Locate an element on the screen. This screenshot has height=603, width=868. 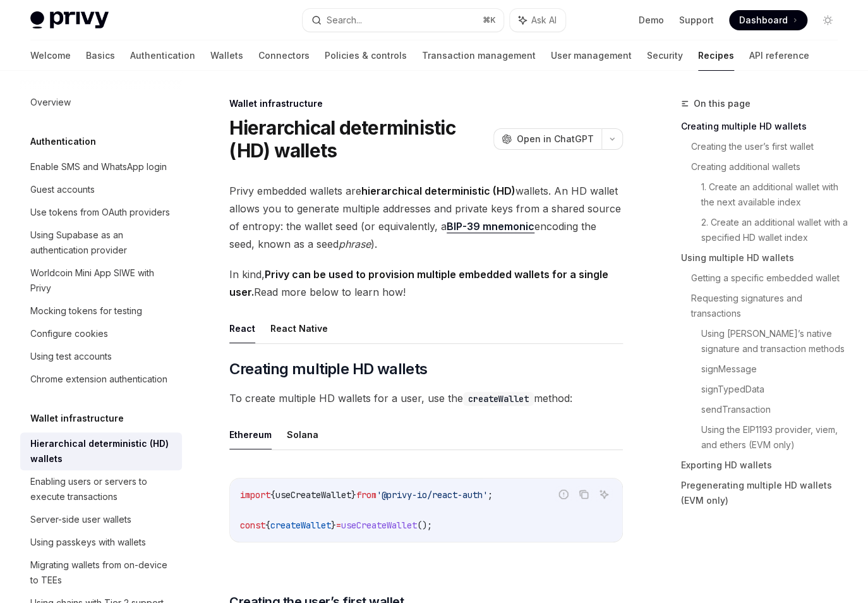
a: Guest accounts is located at coordinates (102, 189).